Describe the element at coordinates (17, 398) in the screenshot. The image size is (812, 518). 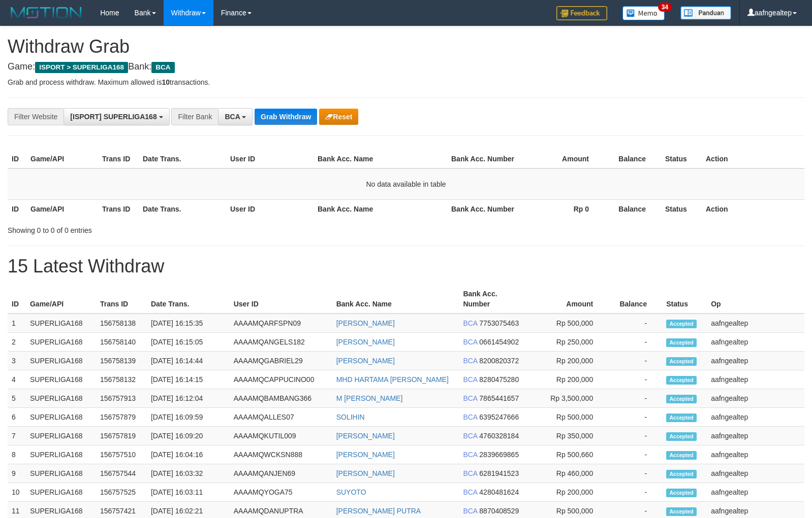
I see `td: 5` at that location.